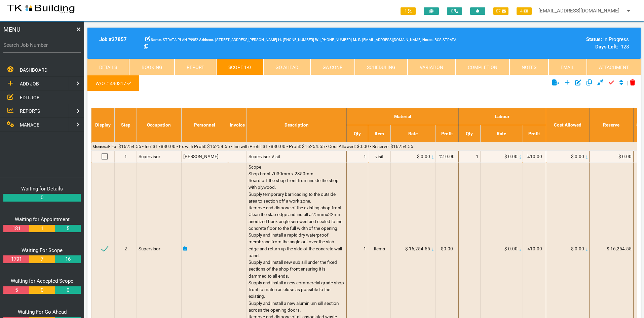 Image resolution: width=644 pixels, height=318 pixels. I want to click on a: Details, so click(108, 67).